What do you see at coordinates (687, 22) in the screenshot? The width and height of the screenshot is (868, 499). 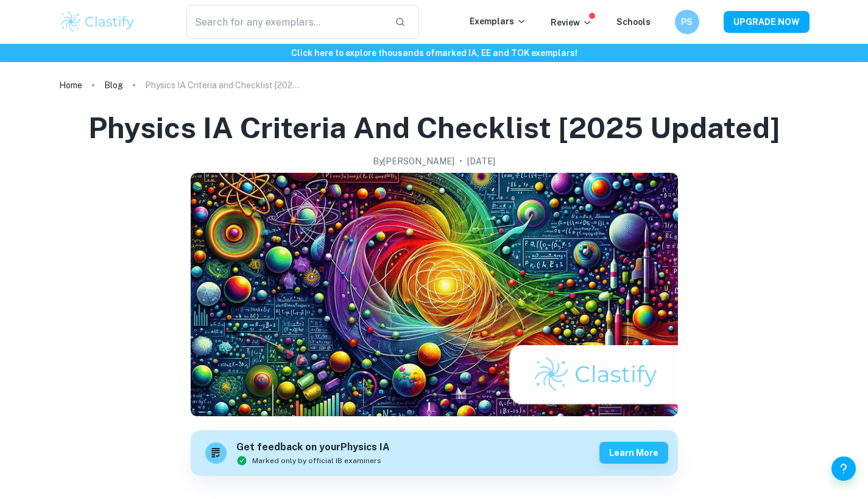 I see `button: PS` at bounding box center [687, 22].